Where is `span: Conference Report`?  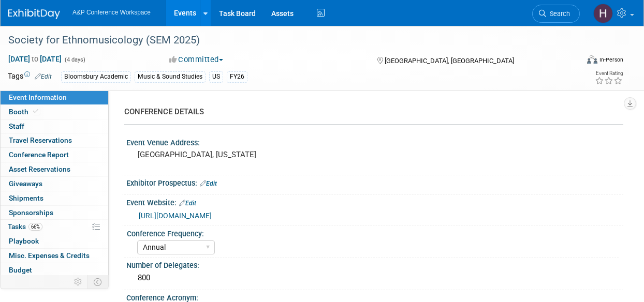
span: Conference Report is located at coordinates (39, 155).